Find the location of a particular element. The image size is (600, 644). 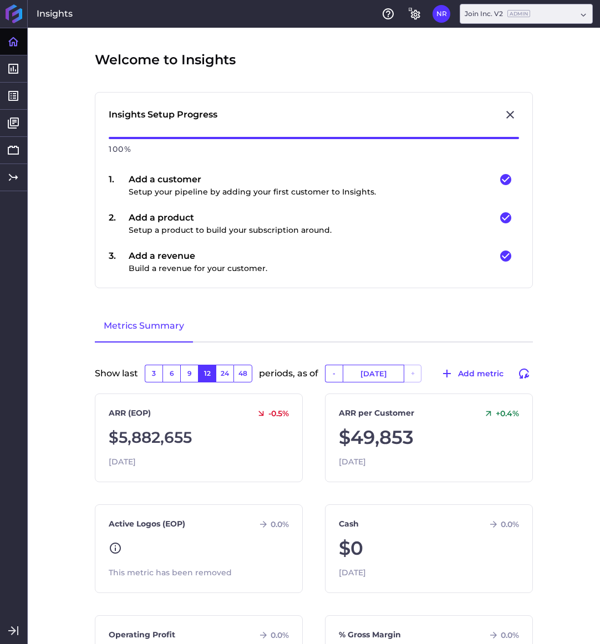

div: Show last periods, as of is located at coordinates (314, 379).